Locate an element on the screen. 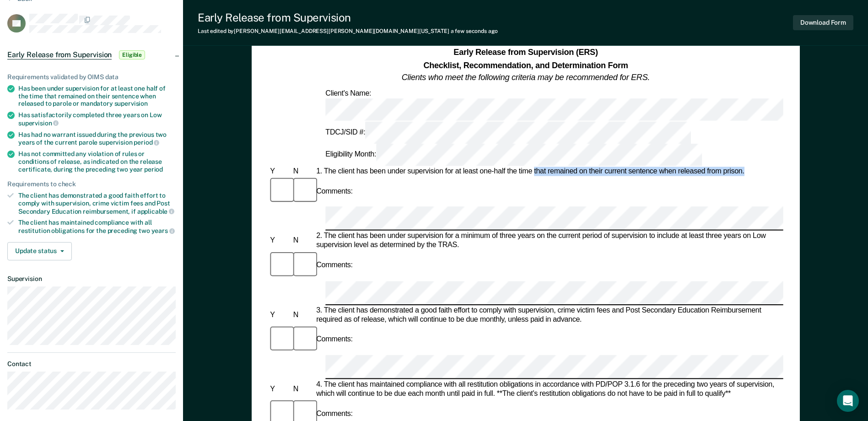 The height and width of the screenshot is (421, 868). div: Has not committed any violation of rules or conditions of release, as indicated on the release ce... is located at coordinates (97, 161).